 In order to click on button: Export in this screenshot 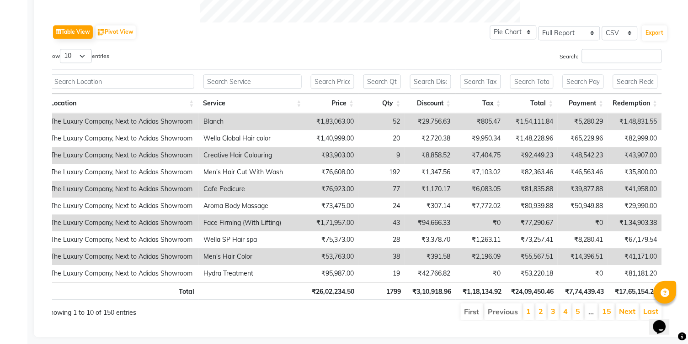, I will do `click(654, 33)`.